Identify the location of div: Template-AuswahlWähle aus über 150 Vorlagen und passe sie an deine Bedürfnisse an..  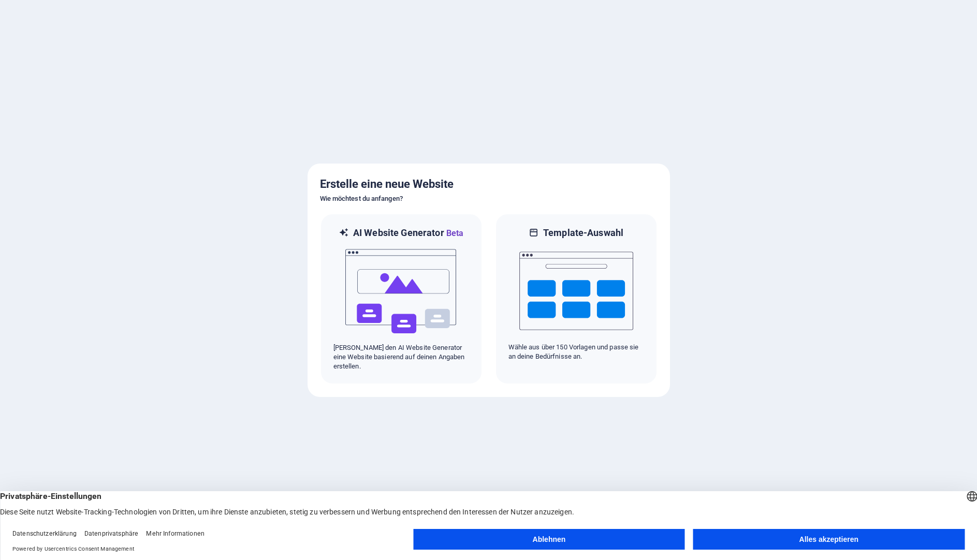
(577, 299).